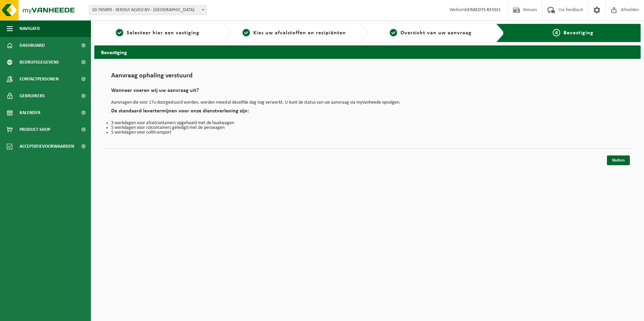 The height and width of the screenshot is (321, 644). What do you see at coordinates (431, 33) in the screenshot?
I see `a: 3Overzicht van uw aanvraag` at bounding box center [431, 33].